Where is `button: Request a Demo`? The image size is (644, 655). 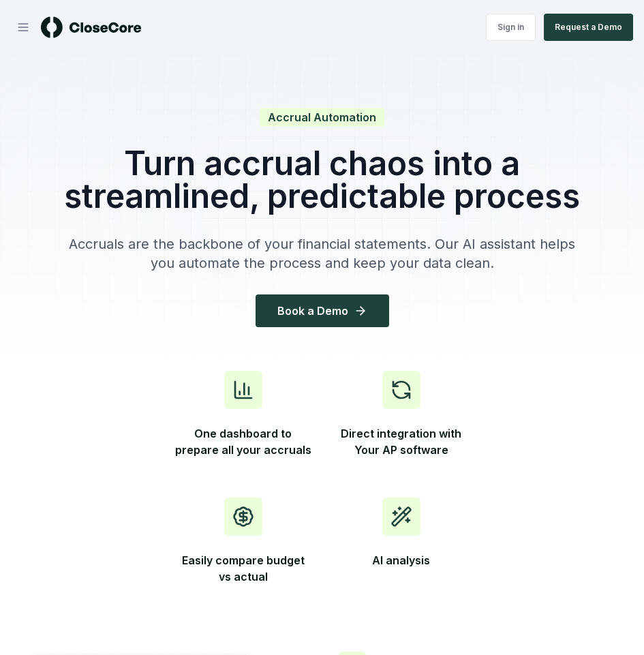
button: Request a Demo is located at coordinates (588, 27).